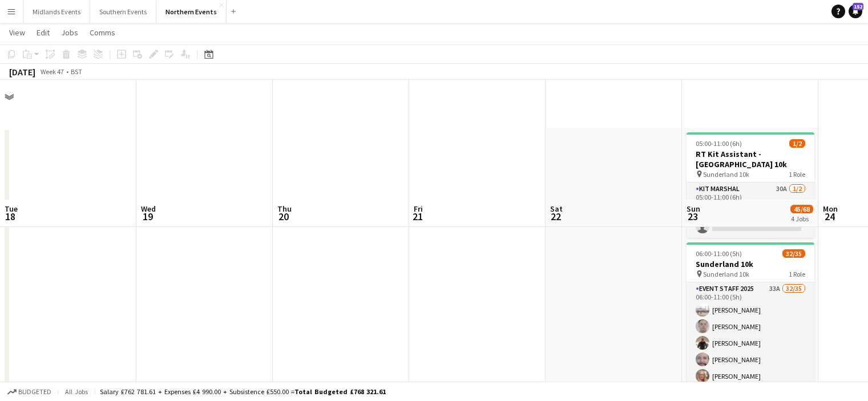 The image size is (868, 401). I want to click on a: 152, so click(856, 11).